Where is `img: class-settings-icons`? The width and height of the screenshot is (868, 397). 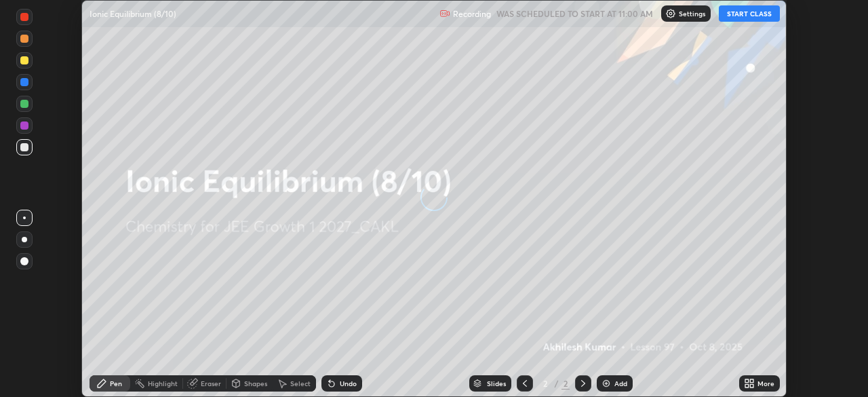
img: class-settings-icons is located at coordinates (671, 13).